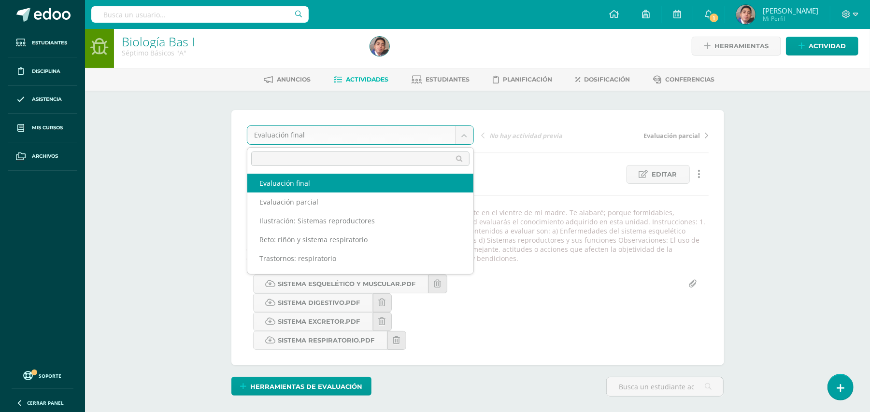 This screenshot has height=412, width=870. What do you see at coordinates (360, 221) in the screenshot?
I see `div: Ilustración: Sistemas reproductores` at bounding box center [360, 221].